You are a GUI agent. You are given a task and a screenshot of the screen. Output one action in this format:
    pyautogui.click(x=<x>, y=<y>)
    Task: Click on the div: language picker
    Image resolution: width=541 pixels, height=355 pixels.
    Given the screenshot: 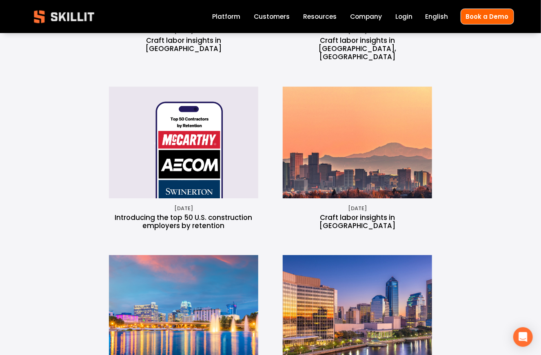 What is the action you would take?
    pyautogui.click(x=436, y=16)
    